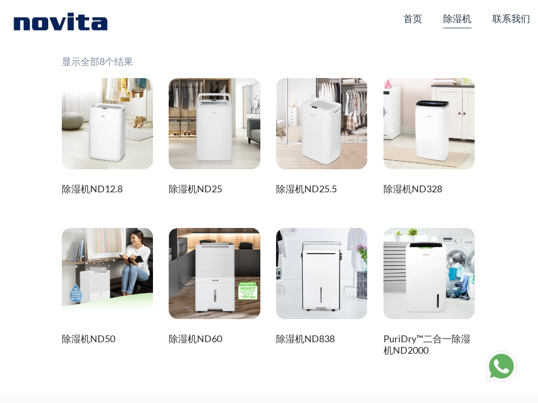 The height and width of the screenshot is (403, 538). Describe the element at coordinates (214, 289) in the screenshot. I see `a: 除湿机ND60` at that location.